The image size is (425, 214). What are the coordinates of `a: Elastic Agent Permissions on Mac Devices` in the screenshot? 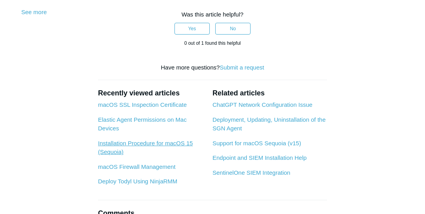 It's located at (142, 124).